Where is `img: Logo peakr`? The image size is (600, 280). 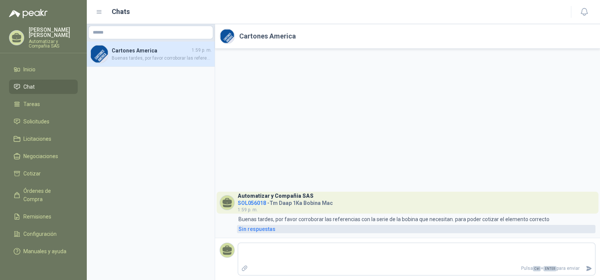 img: Logo peakr is located at coordinates (28, 14).